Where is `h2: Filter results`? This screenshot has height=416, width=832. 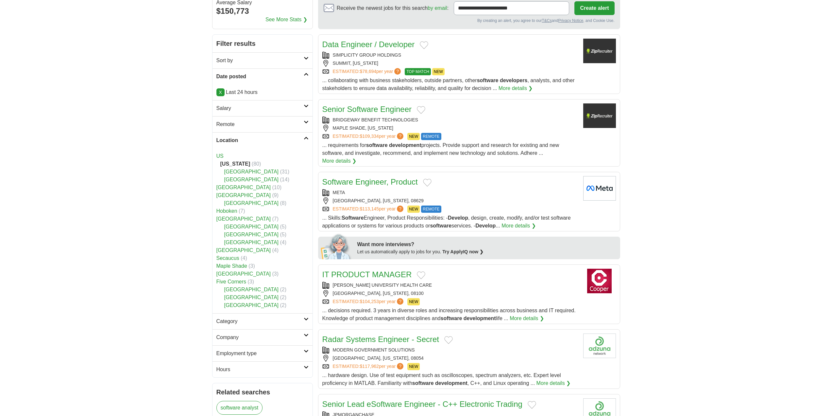 h2: Filter results is located at coordinates (263, 43).